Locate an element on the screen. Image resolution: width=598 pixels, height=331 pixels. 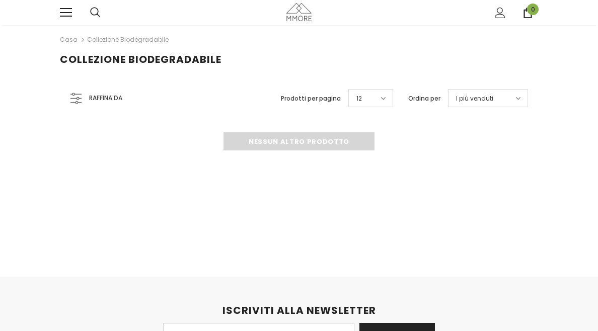
span: Raffina da is located at coordinates (106, 98).